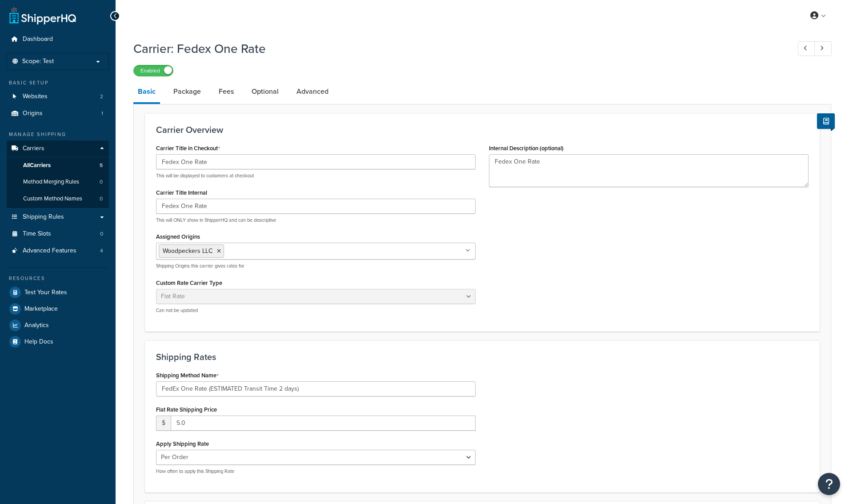 This screenshot has width=849, height=504. I want to click on li: Analytics, so click(58, 325).